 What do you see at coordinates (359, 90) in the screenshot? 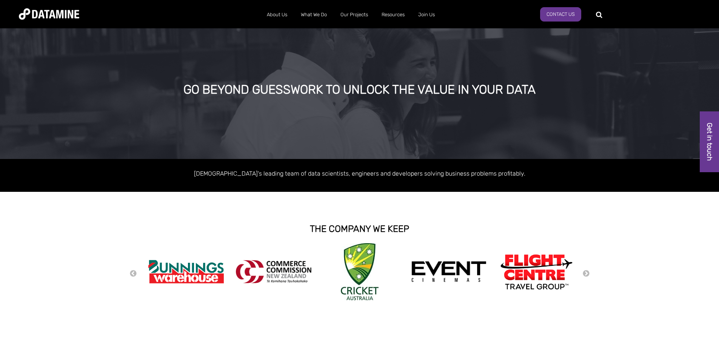
I see `div: GO BEYOND GUESSWORK TO UNLOCK THE VALUE IN YOUR DATA` at bounding box center [359, 90].